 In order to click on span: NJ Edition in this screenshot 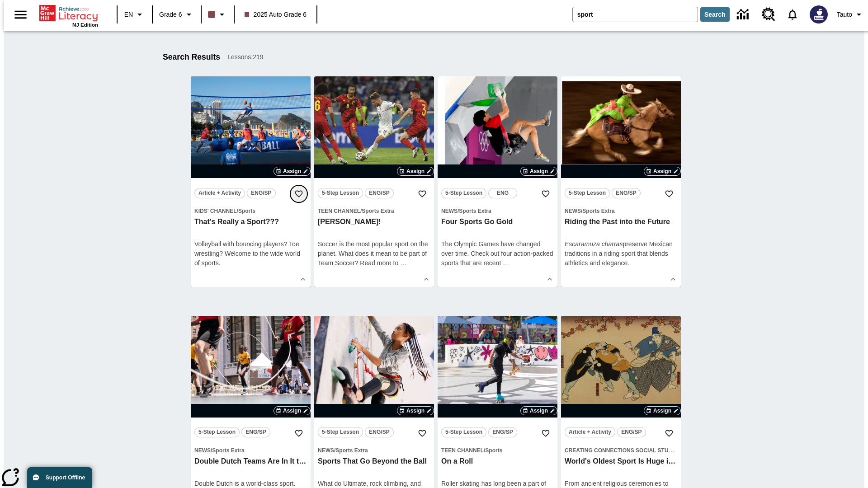, I will do `click(85, 24)`.